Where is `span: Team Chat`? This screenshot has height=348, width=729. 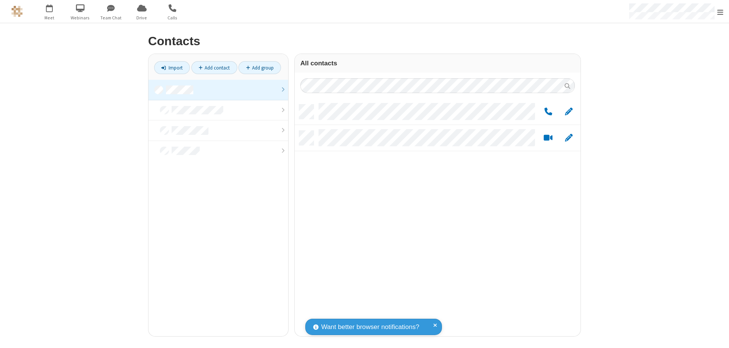 span: Team Chat is located at coordinates (111, 18).